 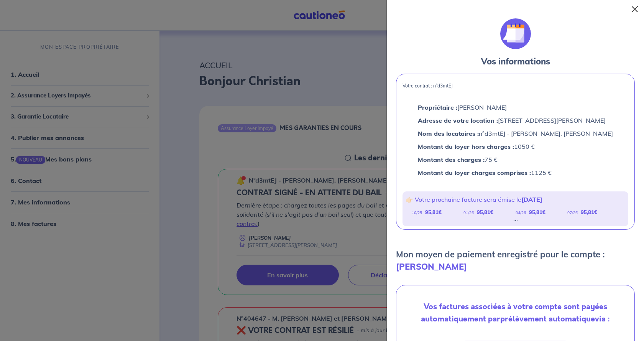 I want to click on button: Close, so click(x=635, y=9).